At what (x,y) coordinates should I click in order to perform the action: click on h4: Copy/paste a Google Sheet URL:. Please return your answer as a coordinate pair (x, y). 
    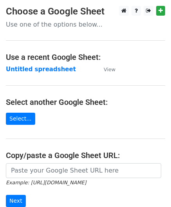
    Looking at the image, I should click on (85, 156).